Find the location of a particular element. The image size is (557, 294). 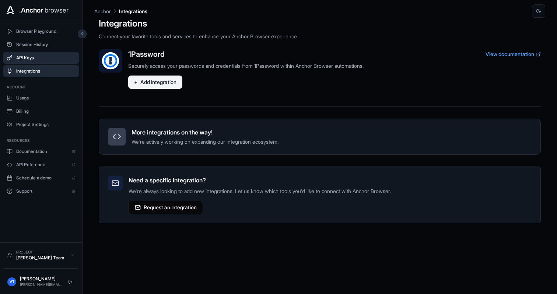

button: Billing is located at coordinates (41, 111).